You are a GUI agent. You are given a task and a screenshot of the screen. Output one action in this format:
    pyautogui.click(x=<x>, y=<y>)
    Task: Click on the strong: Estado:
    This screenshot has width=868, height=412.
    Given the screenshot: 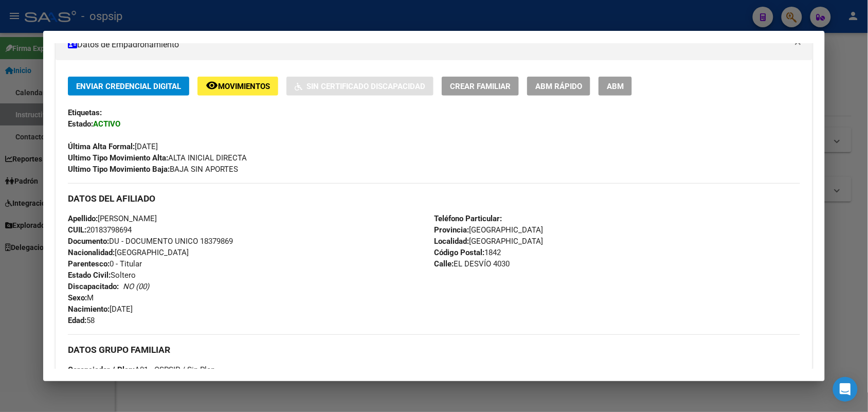 What is the action you would take?
    pyautogui.click(x=80, y=124)
    